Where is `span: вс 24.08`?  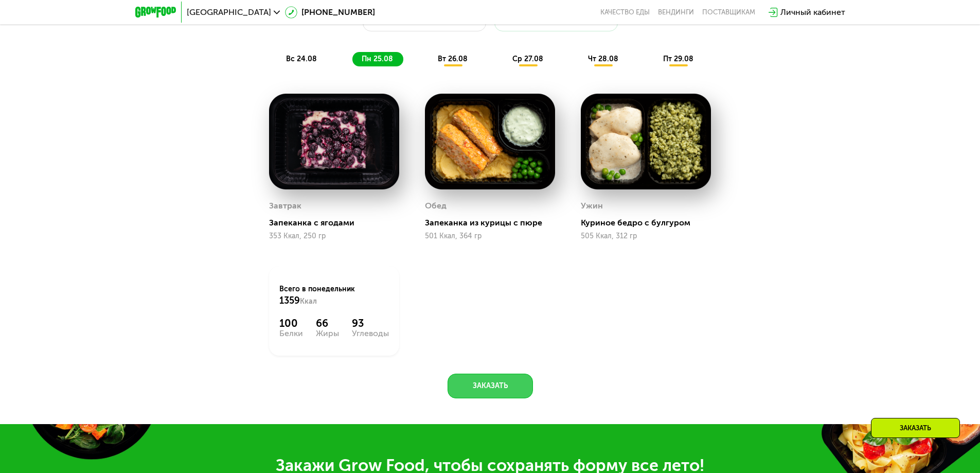
span: вс 24.08 is located at coordinates (302, 59).